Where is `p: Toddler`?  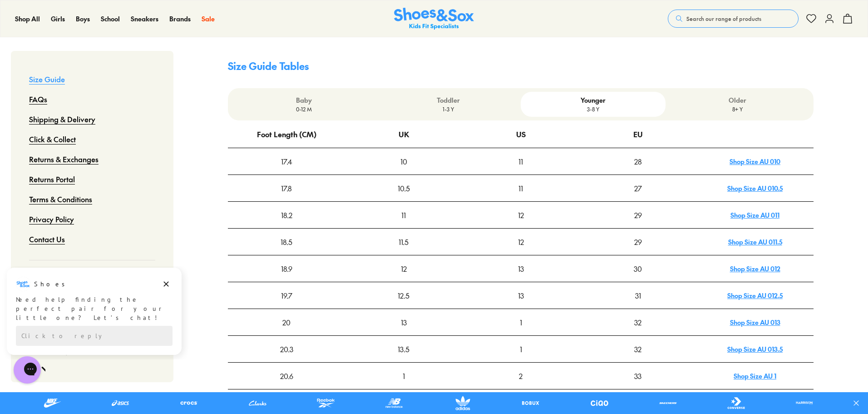
p: Toddler is located at coordinates (448, 100).